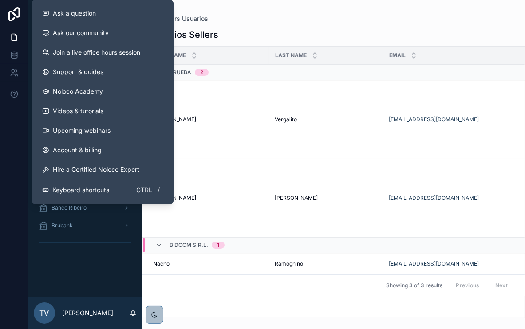 The image size is (525, 329). What do you see at coordinates (102, 91) in the screenshot?
I see `a: Noloco Academy` at bounding box center [102, 91].